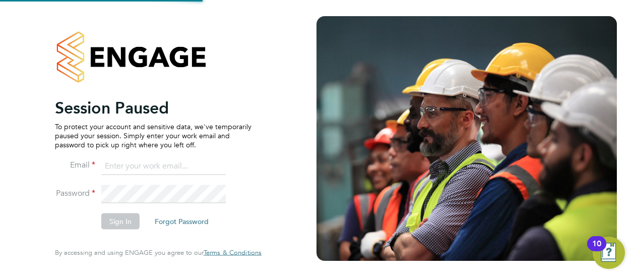  I want to click on label: Password, so click(75, 193).